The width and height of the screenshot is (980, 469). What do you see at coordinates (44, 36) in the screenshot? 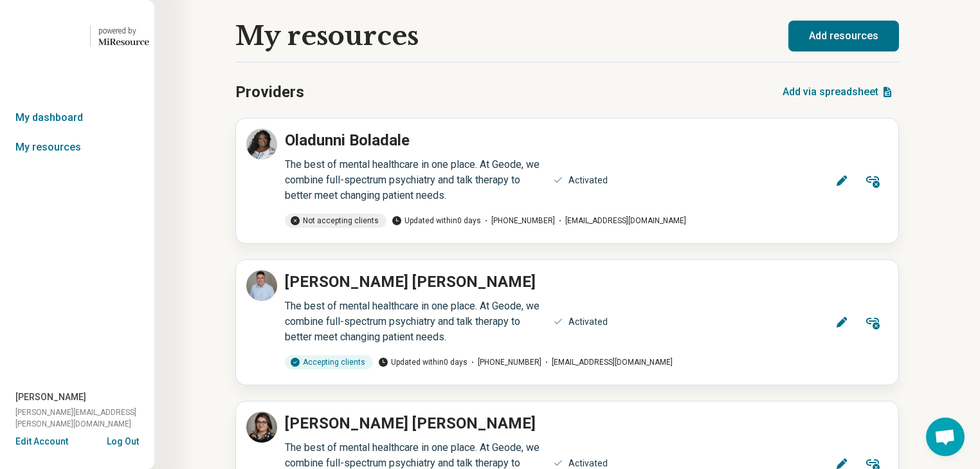
I see `img: Geode Health` at bounding box center [44, 36].